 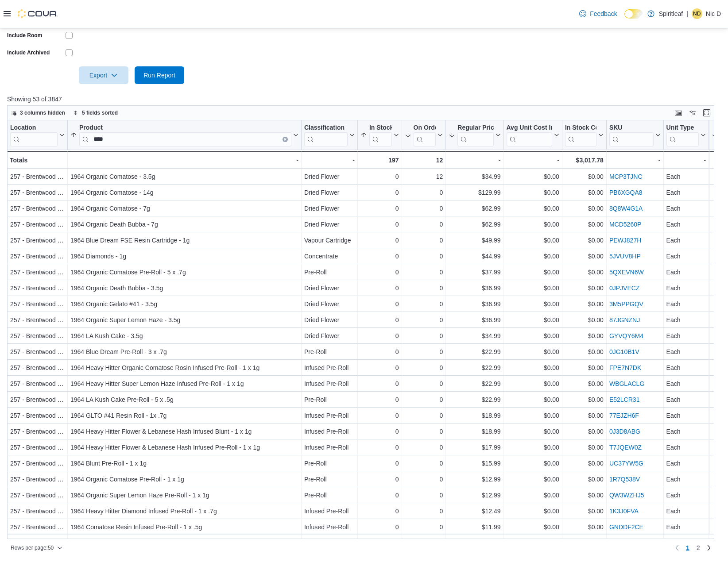 What do you see at coordinates (624, 19) in the screenshot?
I see `span: Dark Mode` at bounding box center [624, 19].